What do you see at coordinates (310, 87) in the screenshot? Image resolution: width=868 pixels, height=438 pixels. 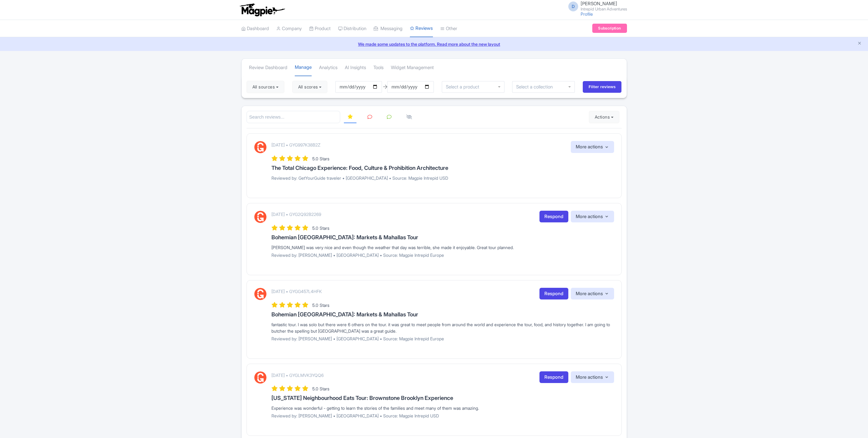 I see `button: All scores` at bounding box center [310, 87].